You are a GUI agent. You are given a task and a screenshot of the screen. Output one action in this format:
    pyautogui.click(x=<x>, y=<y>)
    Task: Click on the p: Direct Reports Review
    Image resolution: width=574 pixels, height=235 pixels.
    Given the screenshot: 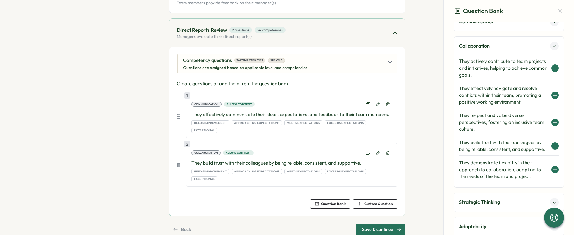 What is the action you would take?
    pyautogui.click(x=202, y=30)
    